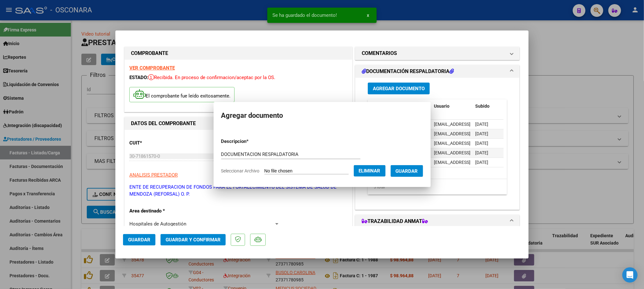 This screenshot has height=289, width=644. Describe the element at coordinates (239, 191) in the screenshot. I see `p: ENTE DE RECUPERACION DE FONDOS PARA EL FORTALECIMIENTO DEL SISTEMA DE SALUD DE MENDOZA (REFORSAL)...` at that location.